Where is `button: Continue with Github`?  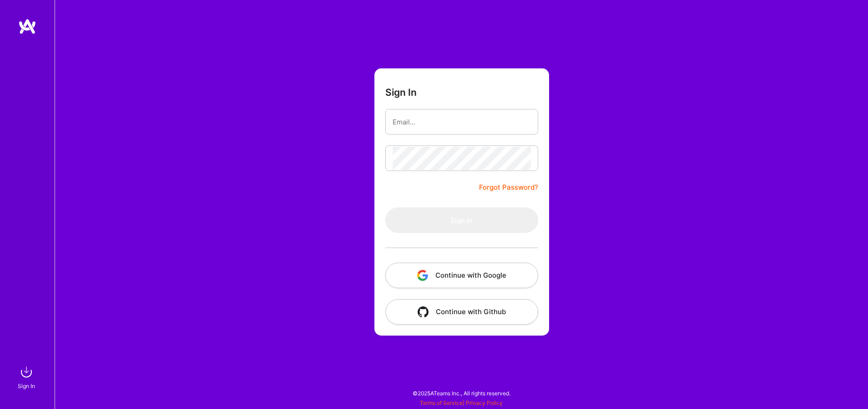 button: Continue with Github is located at coordinates (462, 312).